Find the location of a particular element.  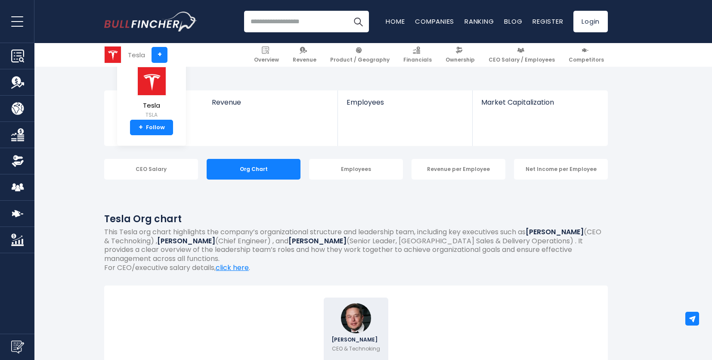

a: CEO Salary / Employees is located at coordinates (521, 55).